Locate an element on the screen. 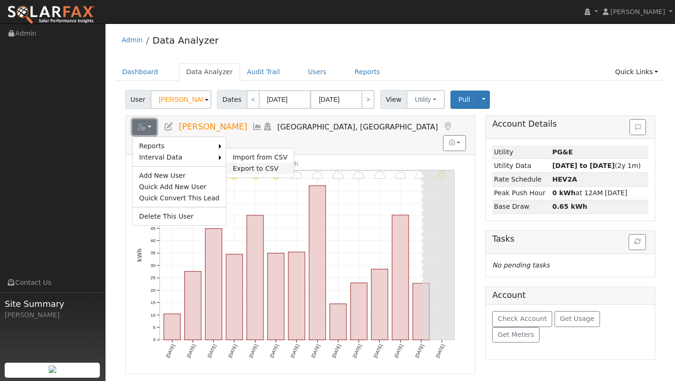  h5: Account Details is located at coordinates (570, 124).